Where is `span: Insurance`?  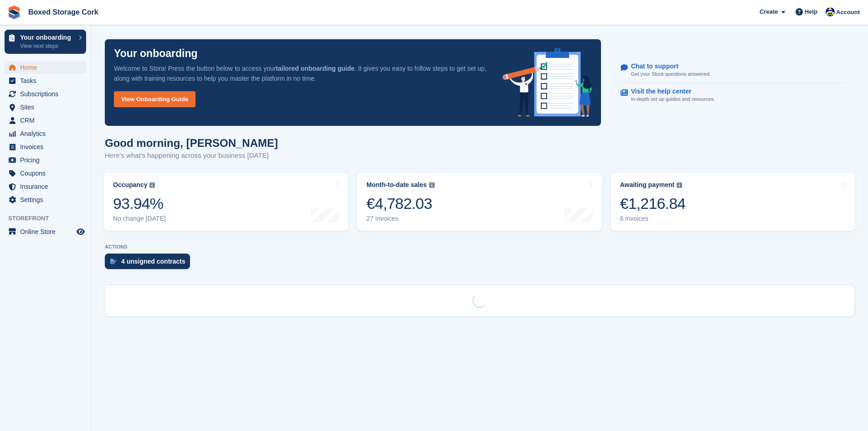
span: Insurance is located at coordinates (47, 186).